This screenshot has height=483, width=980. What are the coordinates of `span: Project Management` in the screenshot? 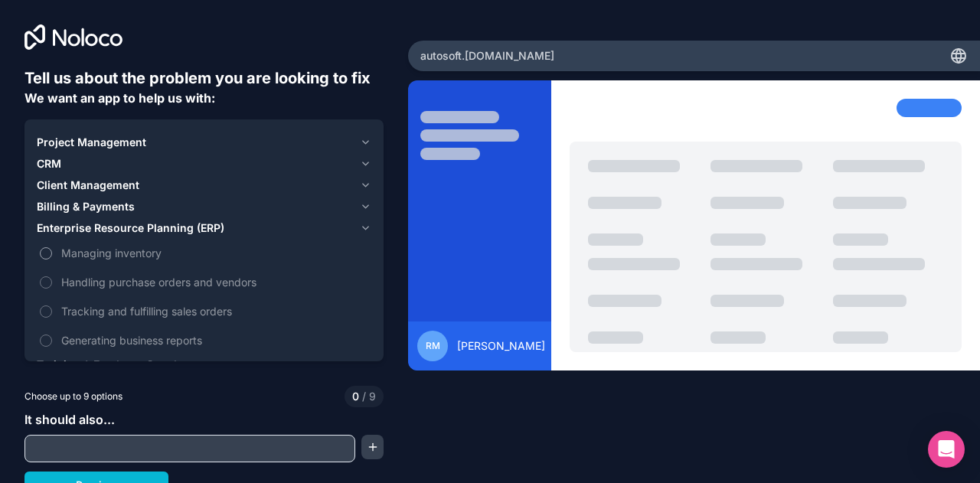 It's located at (91, 142).